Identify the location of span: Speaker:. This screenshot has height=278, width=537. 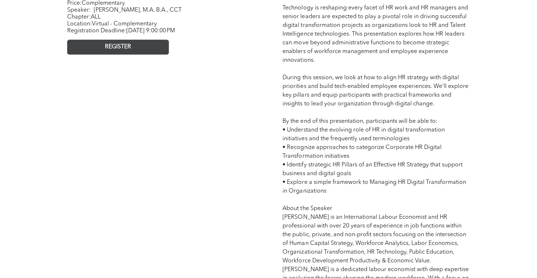
(79, 10).